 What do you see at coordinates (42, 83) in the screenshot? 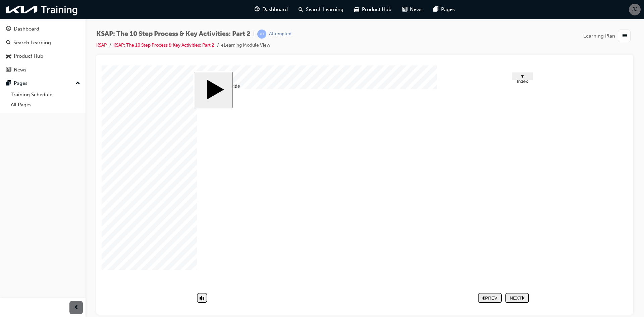
I see `button: Pages` at bounding box center [42, 83].